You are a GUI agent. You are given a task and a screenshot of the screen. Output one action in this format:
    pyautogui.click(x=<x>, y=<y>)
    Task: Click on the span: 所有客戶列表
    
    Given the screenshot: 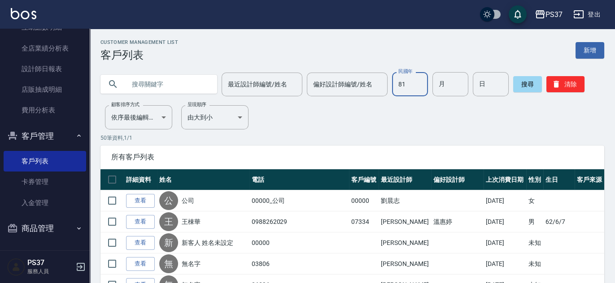 What is the action you would take?
    pyautogui.click(x=352, y=157)
    